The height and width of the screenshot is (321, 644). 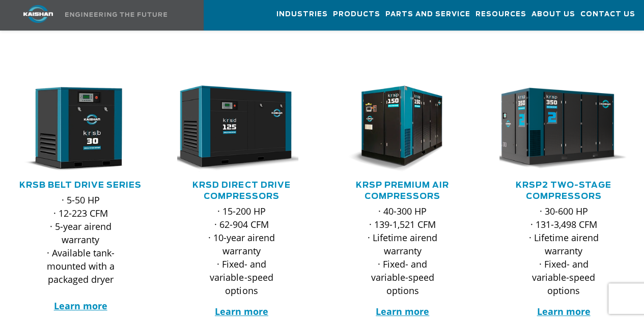 What do you see at coordinates (501, 14) in the screenshot?
I see `a: Resources` at bounding box center [501, 14].